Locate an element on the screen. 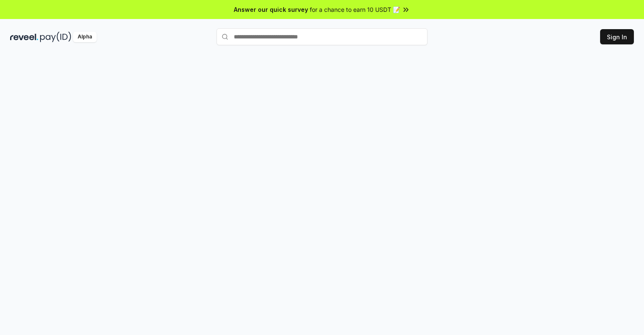 The width and height of the screenshot is (644, 335). div: Alpha is located at coordinates (85, 37).